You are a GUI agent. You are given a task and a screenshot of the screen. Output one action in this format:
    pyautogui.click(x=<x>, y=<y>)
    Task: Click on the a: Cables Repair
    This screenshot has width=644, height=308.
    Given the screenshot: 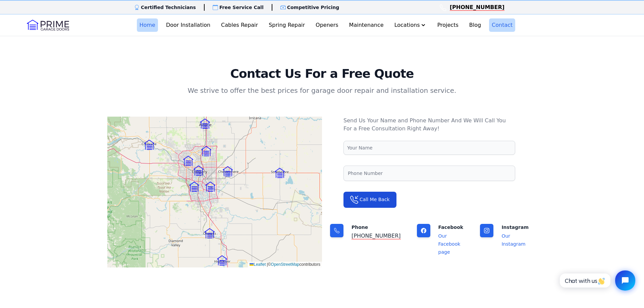 What is the action you would take?
    pyautogui.click(x=240, y=25)
    